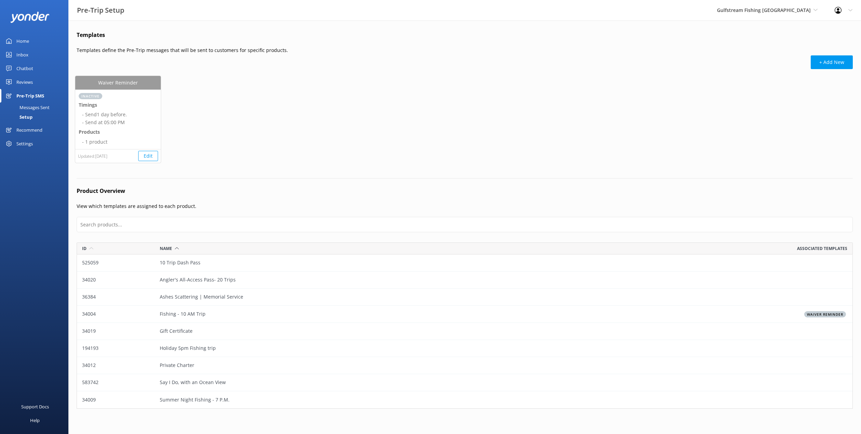 The height and width of the screenshot is (434, 861). What do you see at coordinates (310, 383) in the screenshot?
I see `div: Say I Do, with an Ocean View` at bounding box center [310, 383].